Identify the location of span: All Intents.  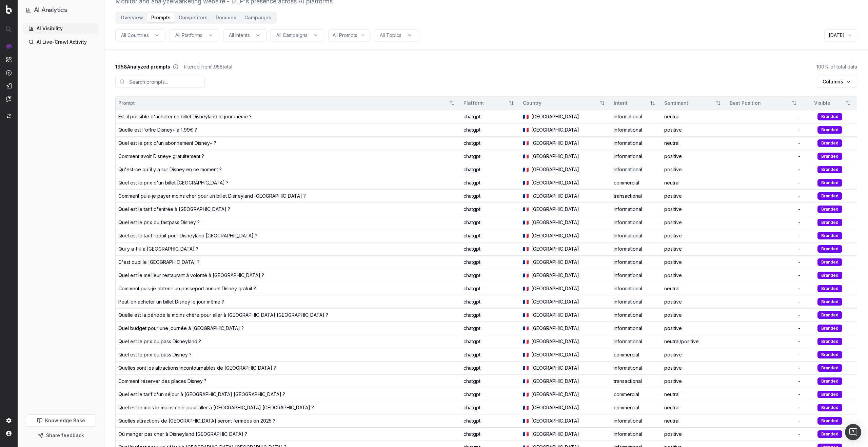
(240, 35).